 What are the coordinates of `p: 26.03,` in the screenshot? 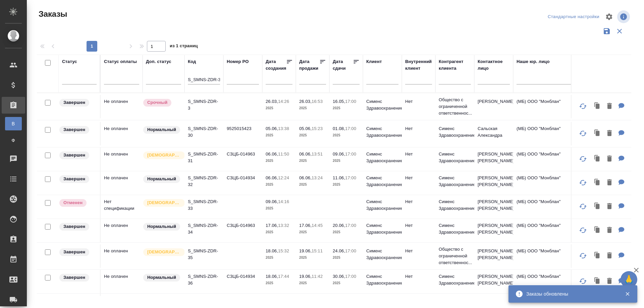 It's located at (272, 101).